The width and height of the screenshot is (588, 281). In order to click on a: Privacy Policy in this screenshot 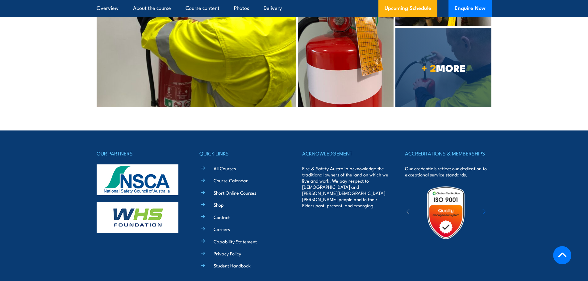, I will do `click(227, 253)`.